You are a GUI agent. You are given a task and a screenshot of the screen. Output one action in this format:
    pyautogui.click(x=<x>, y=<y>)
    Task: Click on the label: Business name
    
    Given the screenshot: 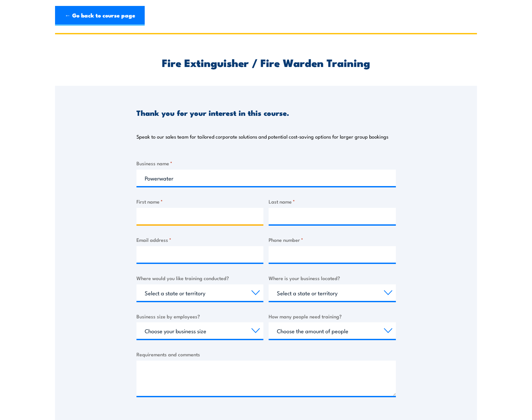 What is the action you would take?
    pyautogui.click(x=266, y=163)
    